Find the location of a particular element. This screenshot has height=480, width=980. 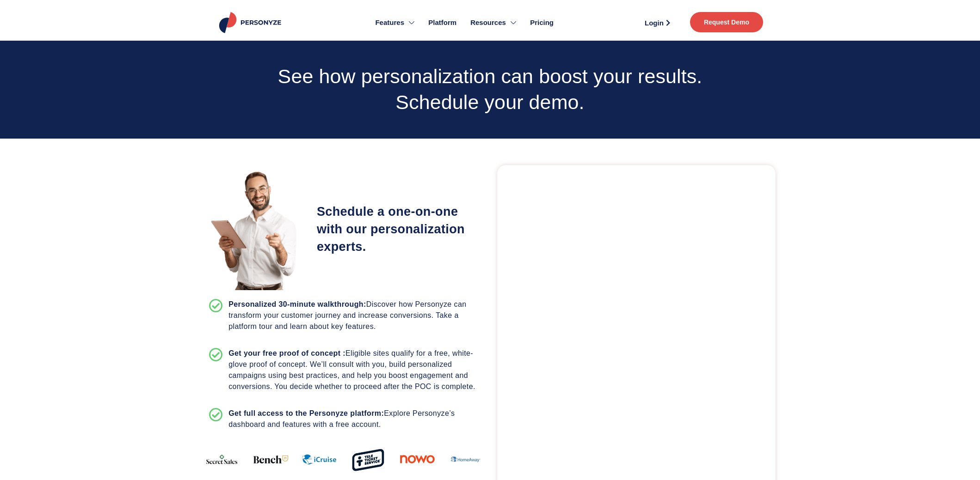

a: Pricing is located at coordinates (542, 23).